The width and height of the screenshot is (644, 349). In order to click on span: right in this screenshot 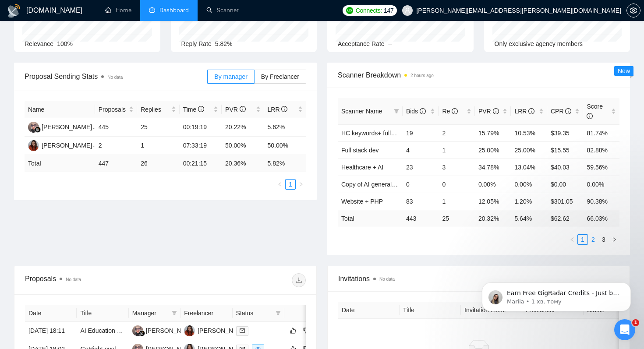, I will do `click(614, 239)`.